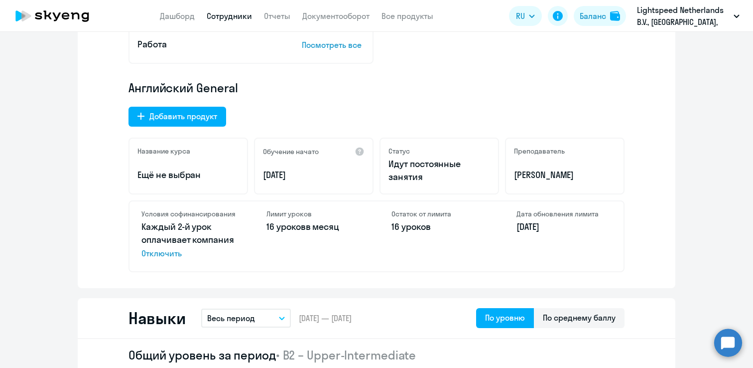 The height and width of the screenshot is (368, 753). Describe the element at coordinates (346, 355) in the screenshot. I see `span: • B2 – Upper-Intermediate` at that location.